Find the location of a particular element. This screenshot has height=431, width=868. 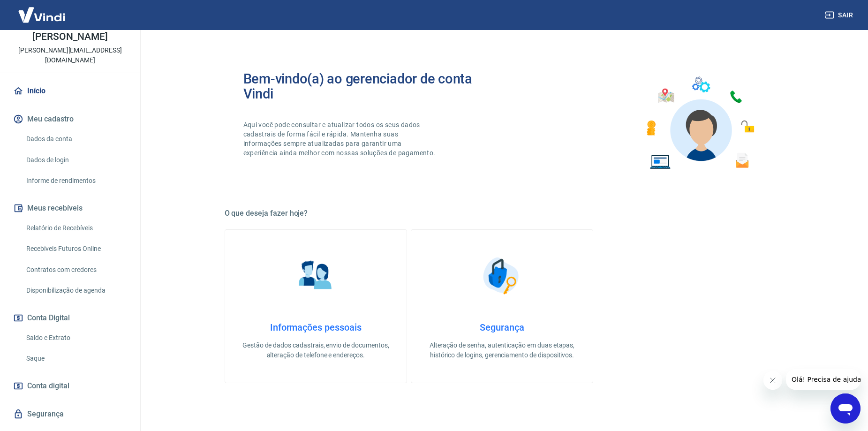

a: Início is located at coordinates (70, 91).